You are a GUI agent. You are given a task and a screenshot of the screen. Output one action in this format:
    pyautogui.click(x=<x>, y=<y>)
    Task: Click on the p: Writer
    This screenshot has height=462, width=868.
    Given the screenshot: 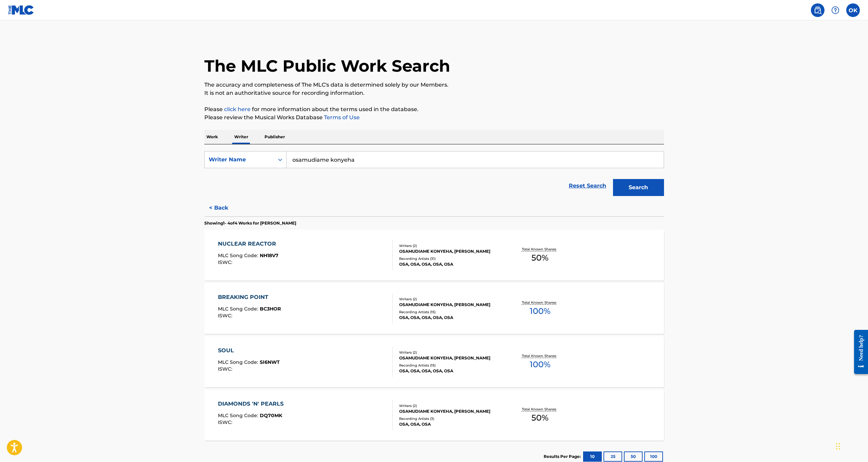 What is the action you would take?
    pyautogui.click(x=241, y=137)
    